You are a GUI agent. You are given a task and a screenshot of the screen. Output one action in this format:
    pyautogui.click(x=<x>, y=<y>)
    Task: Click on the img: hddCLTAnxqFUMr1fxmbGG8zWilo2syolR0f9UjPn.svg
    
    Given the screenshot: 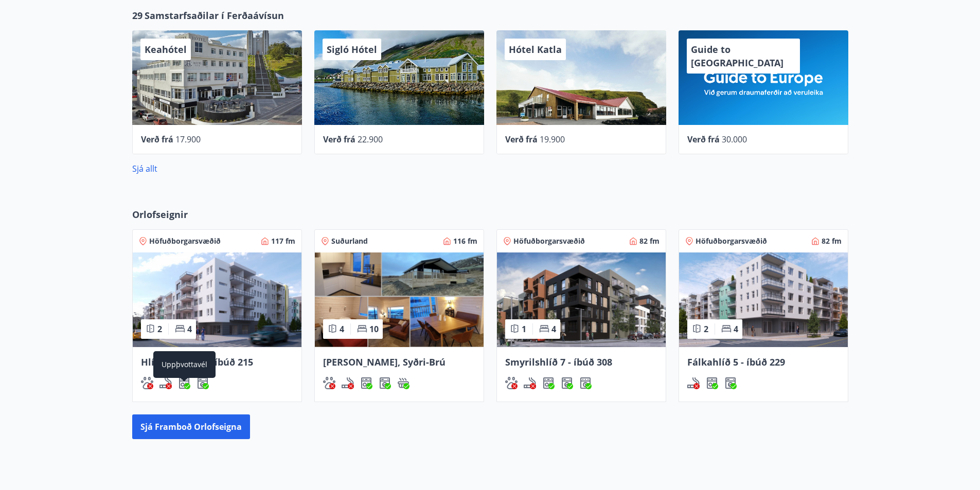 What is the action you would take?
    pyautogui.click(x=585, y=383)
    